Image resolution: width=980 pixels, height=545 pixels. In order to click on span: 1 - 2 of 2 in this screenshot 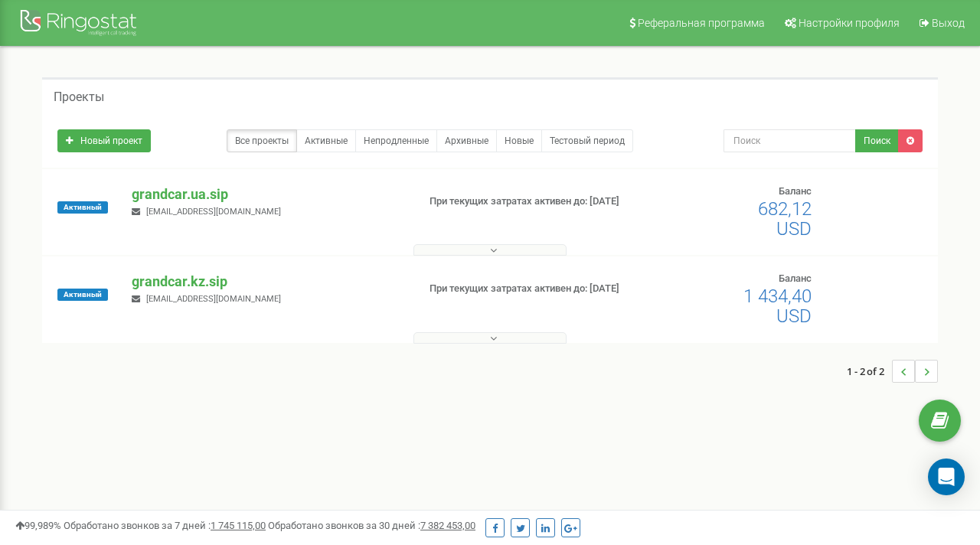, I will do `click(869, 371)`.